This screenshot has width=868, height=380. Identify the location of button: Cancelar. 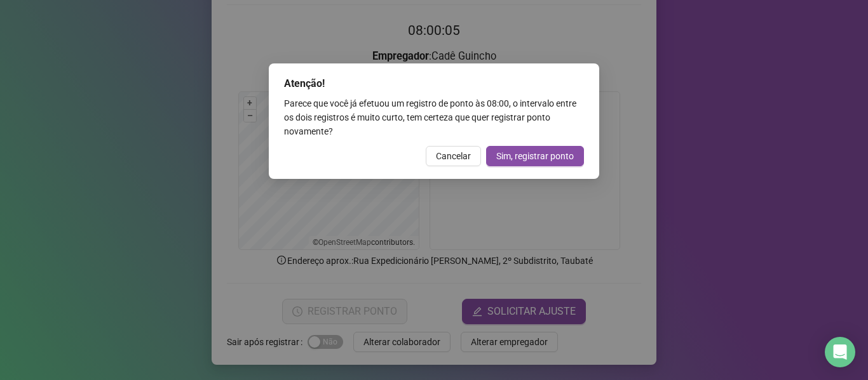
(453, 156).